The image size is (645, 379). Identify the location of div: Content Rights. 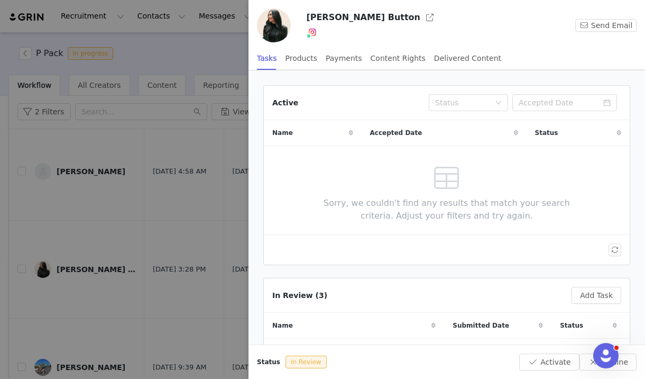
(398, 58).